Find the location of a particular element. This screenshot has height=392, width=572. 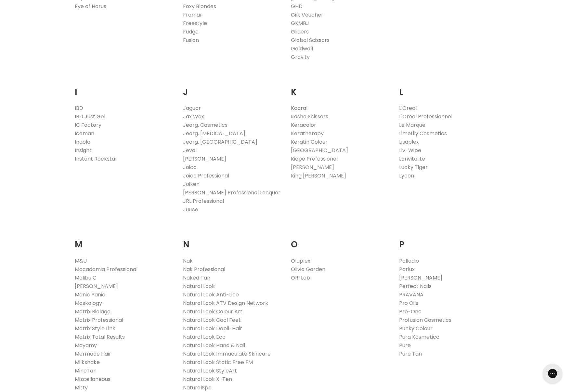

a: Joico Professional is located at coordinates (206, 175).